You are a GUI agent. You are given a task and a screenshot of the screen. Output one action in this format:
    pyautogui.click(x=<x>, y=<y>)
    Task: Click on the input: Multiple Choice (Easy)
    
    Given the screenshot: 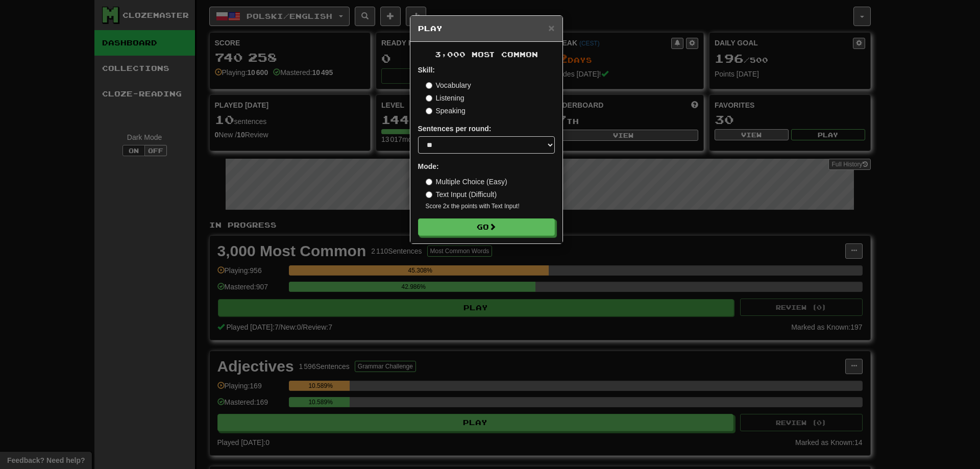 What is the action you would take?
    pyautogui.click(x=429, y=182)
    